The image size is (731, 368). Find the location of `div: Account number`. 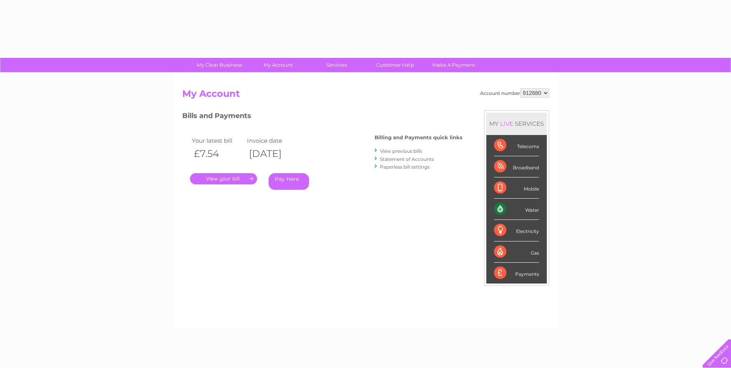

div: Account number is located at coordinates (515, 93).